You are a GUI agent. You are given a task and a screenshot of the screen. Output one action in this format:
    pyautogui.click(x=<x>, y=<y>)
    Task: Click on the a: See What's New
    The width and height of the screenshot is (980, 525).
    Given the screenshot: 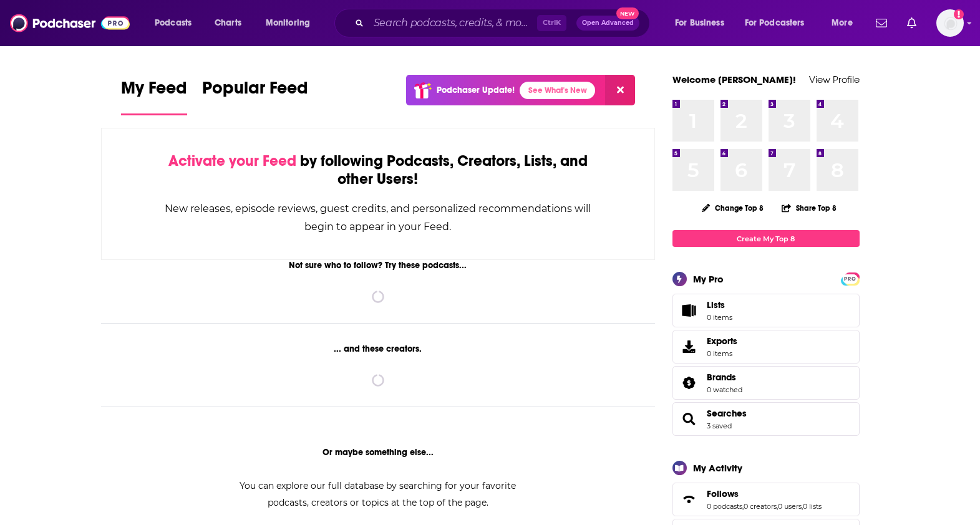 What is the action you would take?
    pyautogui.click(x=557, y=91)
    